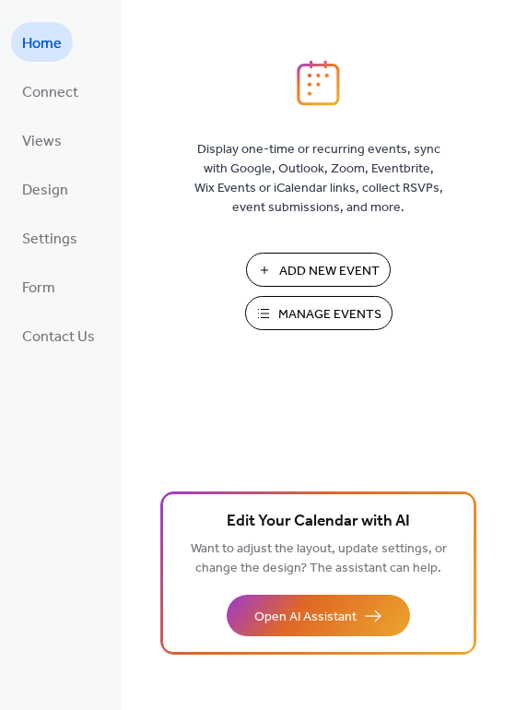 The image size is (516, 710). Describe the element at coordinates (318, 615) in the screenshot. I see `button: Open AI Assistant` at that location.